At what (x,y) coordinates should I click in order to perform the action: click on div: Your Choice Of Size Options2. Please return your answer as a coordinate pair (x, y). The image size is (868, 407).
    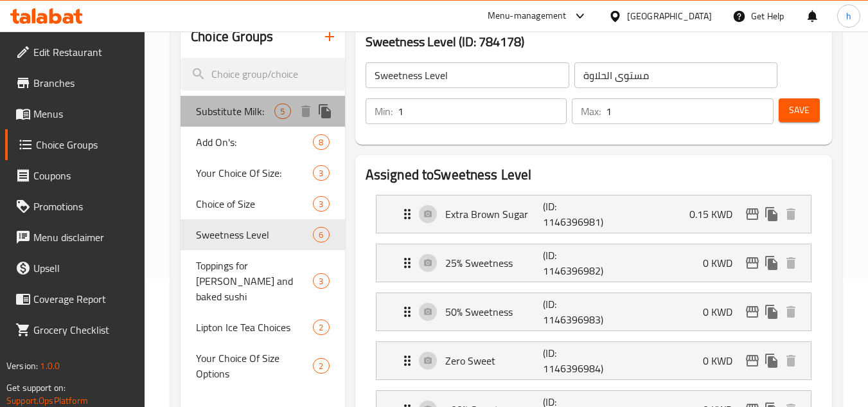
    Looking at the image, I should click on (262, 366).